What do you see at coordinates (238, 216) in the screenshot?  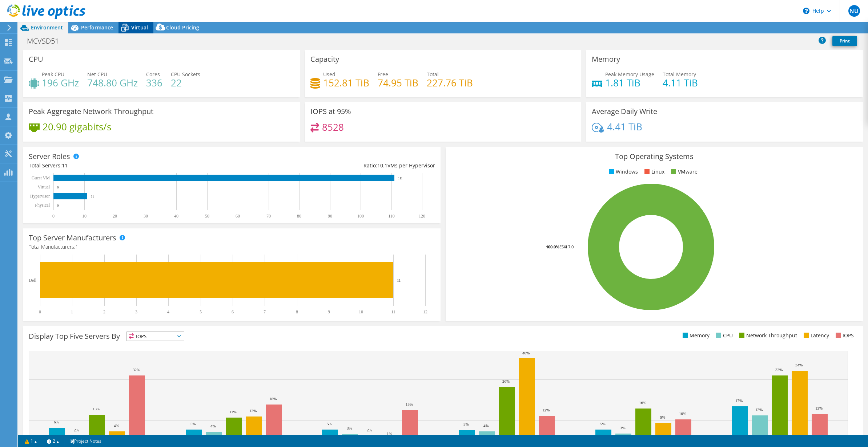 I see `text: 60` at bounding box center [238, 216].